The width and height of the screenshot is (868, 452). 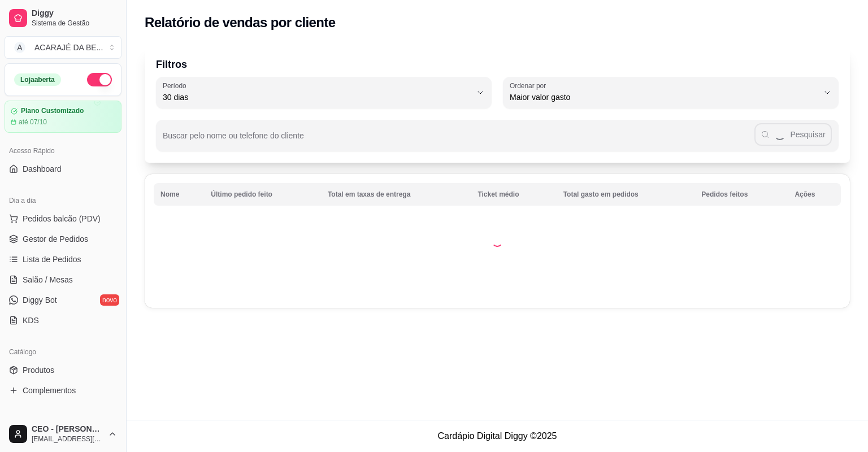 What do you see at coordinates (31, 320) in the screenshot?
I see `span: KDS` at bounding box center [31, 320].